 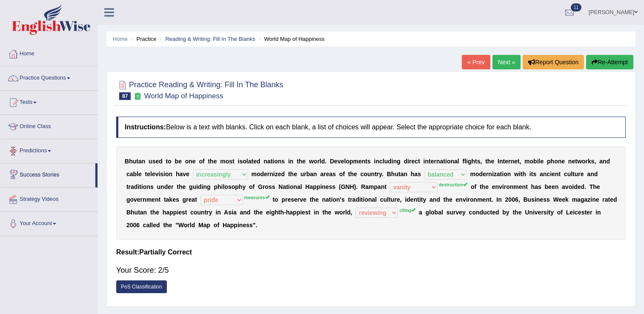 I want to click on b: I, so click(x=498, y=161).